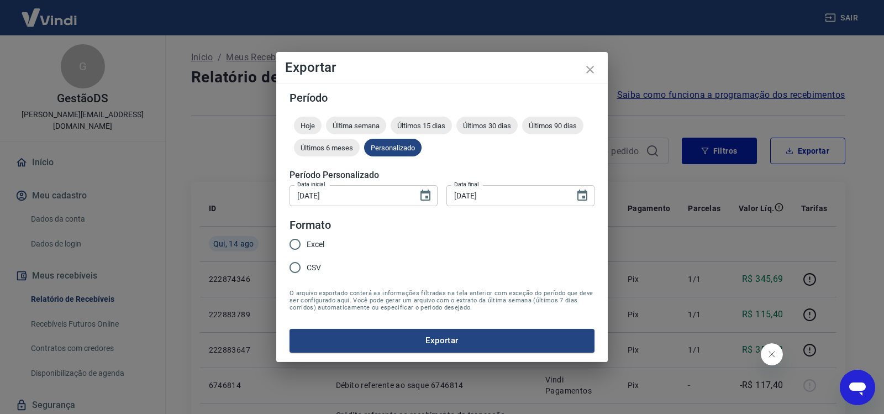  I want to click on span: O arquivo exportado conterá as informações filtradas na tela anterior com exceção do período que ..., so click(442, 300).